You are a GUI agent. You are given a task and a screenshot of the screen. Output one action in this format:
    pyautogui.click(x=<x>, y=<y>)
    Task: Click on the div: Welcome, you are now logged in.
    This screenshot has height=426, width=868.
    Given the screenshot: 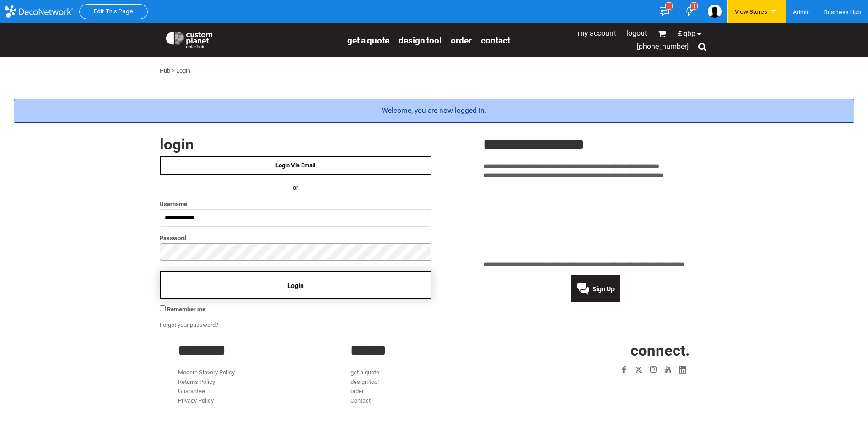 What is the action you would take?
    pyautogui.click(x=434, y=110)
    